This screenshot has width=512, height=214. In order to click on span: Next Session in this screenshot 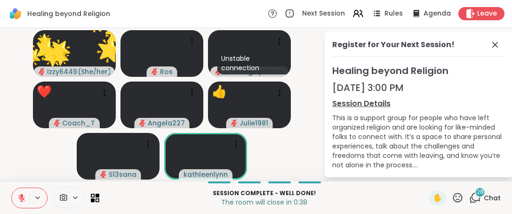, I will do `click(323, 14)`.